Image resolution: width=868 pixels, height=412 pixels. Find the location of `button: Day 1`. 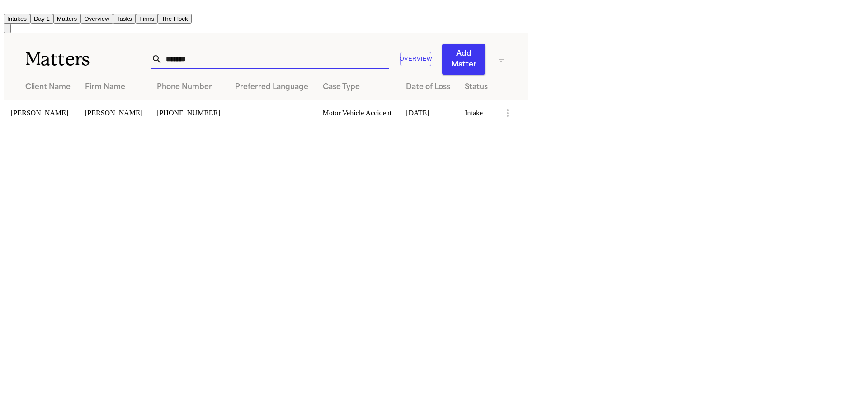

button: Day 1 is located at coordinates (42, 19).